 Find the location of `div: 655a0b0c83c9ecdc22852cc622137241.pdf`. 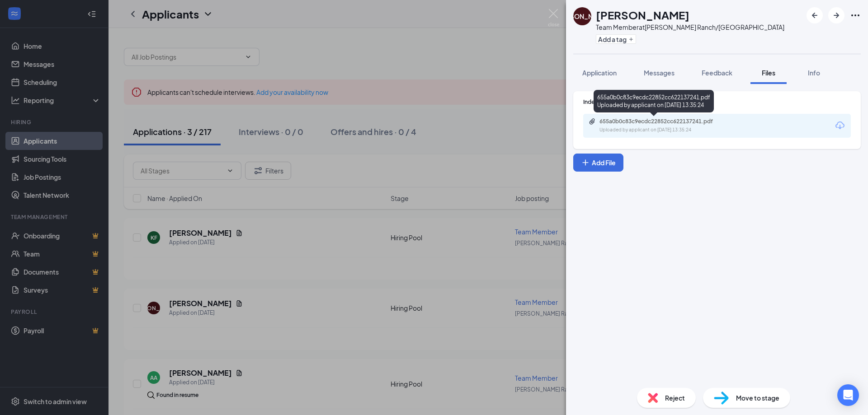

div: 655a0b0c83c9ecdc22852cc622137241.pdf is located at coordinates (662, 121).